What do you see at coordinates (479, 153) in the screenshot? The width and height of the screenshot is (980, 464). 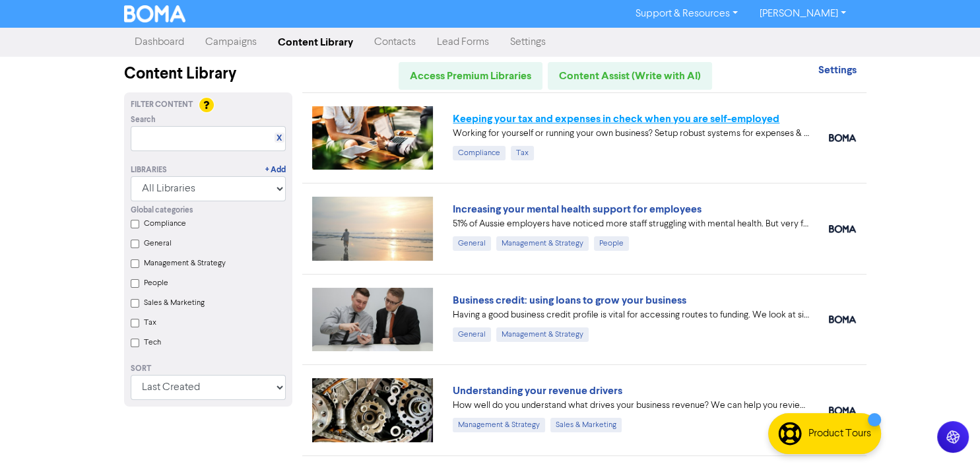 I see `div: Compliance` at bounding box center [479, 153].